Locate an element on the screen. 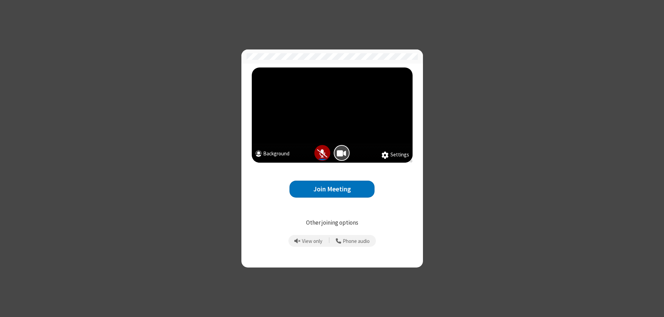 This screenshot has height=317, width=664. button: Use your phone for mic and speaker while you view the meeting on this device. is located at coordinates (353, 241).